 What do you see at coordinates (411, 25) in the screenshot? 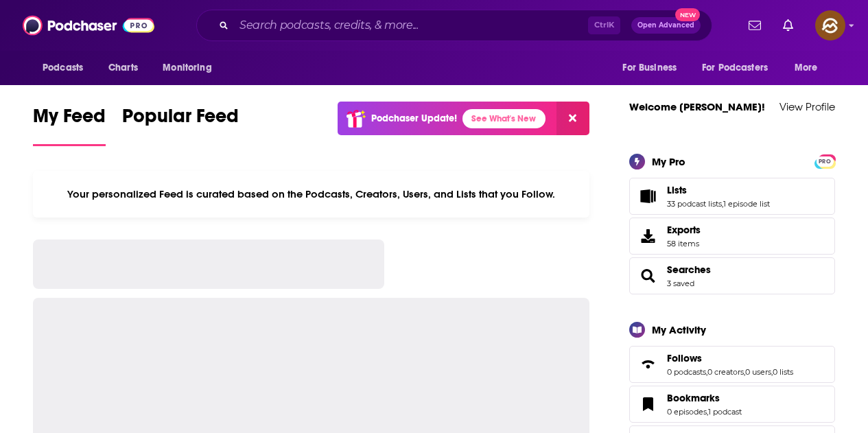
I see `input: Search podcasts, credits, & more...` at bounding box center [411, 25].